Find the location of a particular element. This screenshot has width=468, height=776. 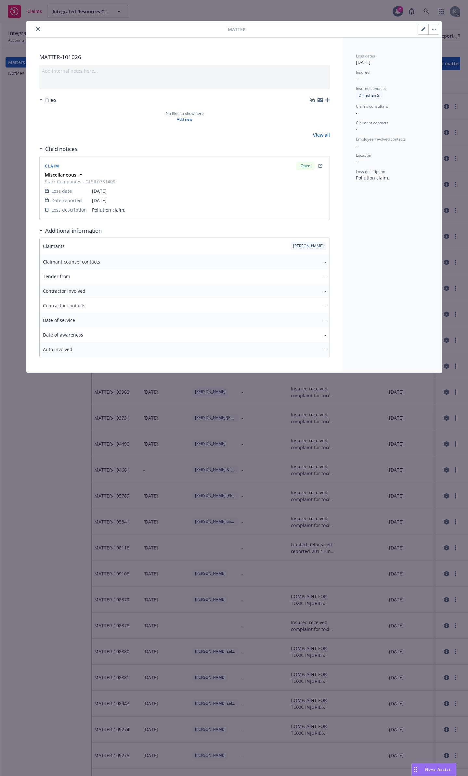

a: View all is located at coordinates (321, 135).